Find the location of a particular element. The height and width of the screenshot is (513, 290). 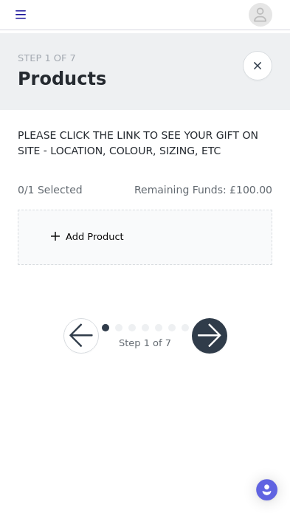

div: Add Product is located at coordinates (95, 237).